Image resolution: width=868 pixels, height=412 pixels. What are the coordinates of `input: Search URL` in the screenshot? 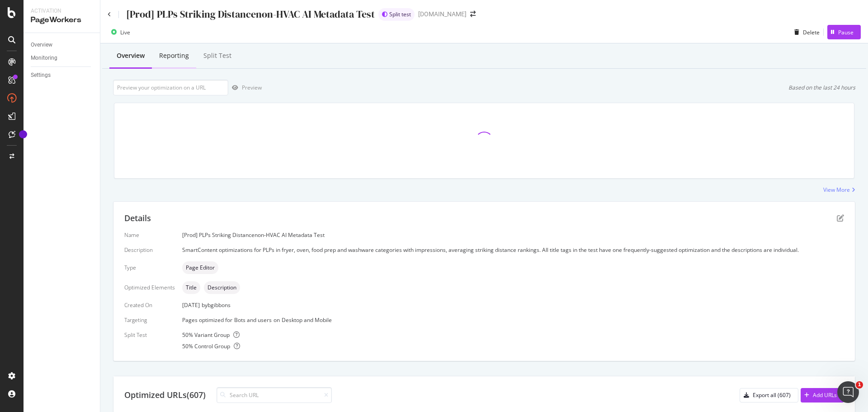 It's located at (274, 395).